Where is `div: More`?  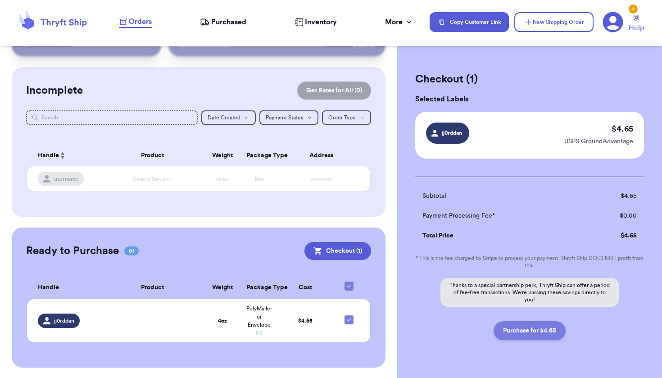 div: More is located at coordinates (399, 22).